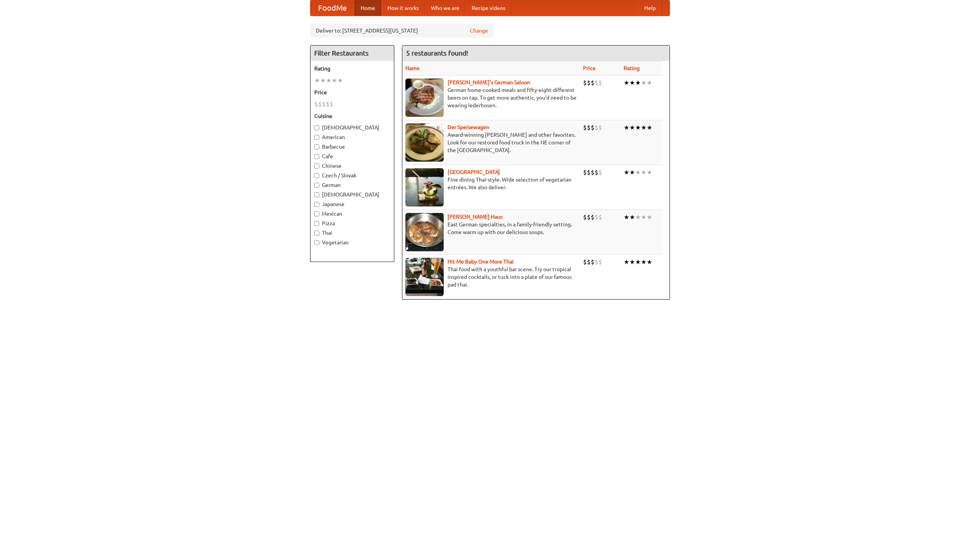  What do you see at coordinates (352, 116) in the screenshot?
I see `h5: Cuisine` at bounding box center [352, 116].